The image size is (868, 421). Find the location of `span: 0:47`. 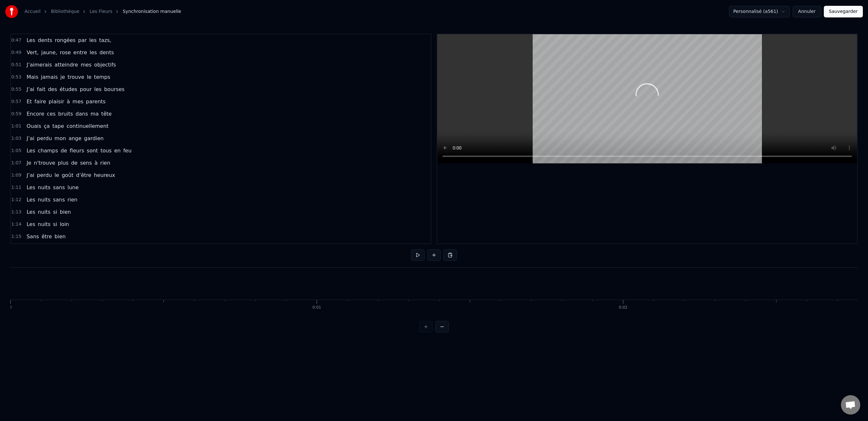

span: 0:47 is located at coordinates (16, 40).